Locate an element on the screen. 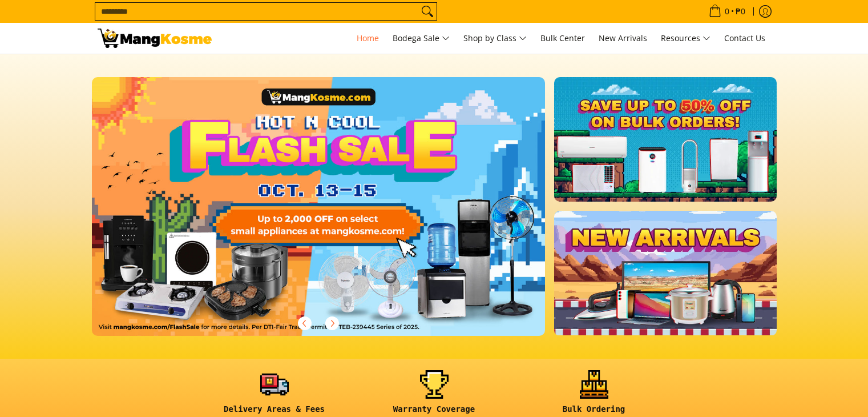  img: Mang Kosme: Your Home Appliances Warehouse Sale Partner! is located at coordinates (155, 38).